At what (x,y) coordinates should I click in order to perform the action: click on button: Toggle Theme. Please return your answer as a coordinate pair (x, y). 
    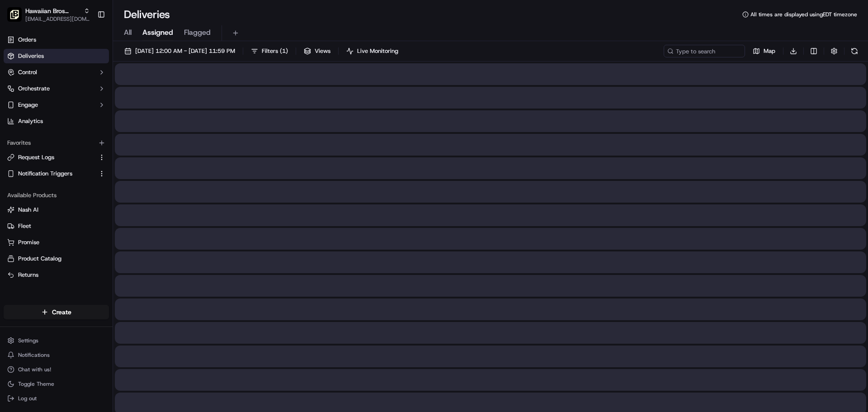
    Looking at the image, I should click on (56, 384).